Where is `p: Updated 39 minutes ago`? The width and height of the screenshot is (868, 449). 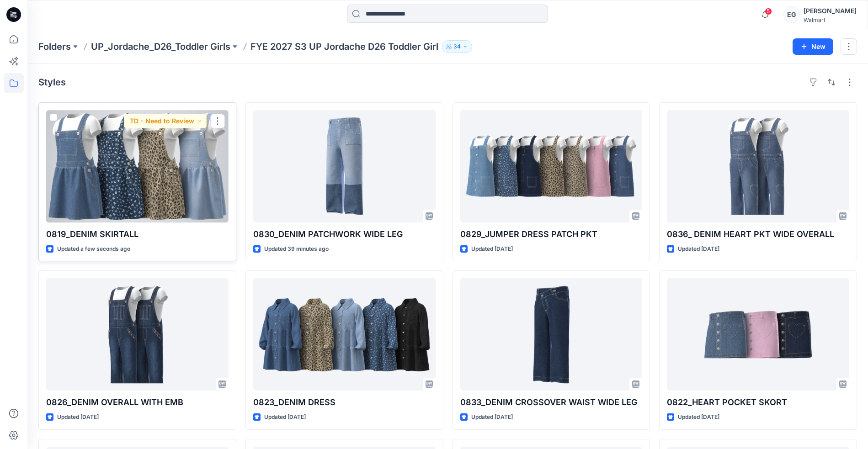 p: Updated 39 minutes ago is located at coordinates (296, 249).